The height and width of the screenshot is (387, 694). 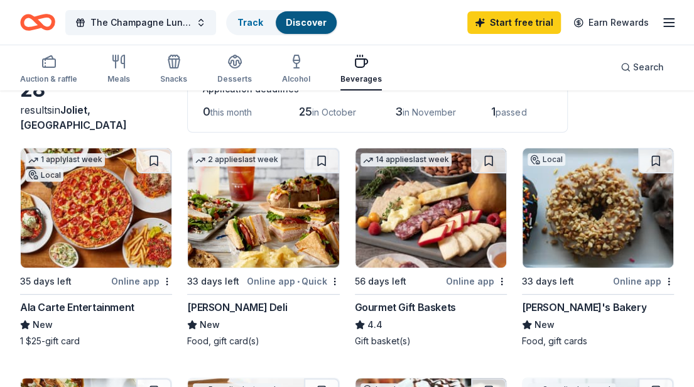 What do you see at coordinates (234, 70) in the screenshot?
I see `button: Desserts` at bounding box center [234, 70].